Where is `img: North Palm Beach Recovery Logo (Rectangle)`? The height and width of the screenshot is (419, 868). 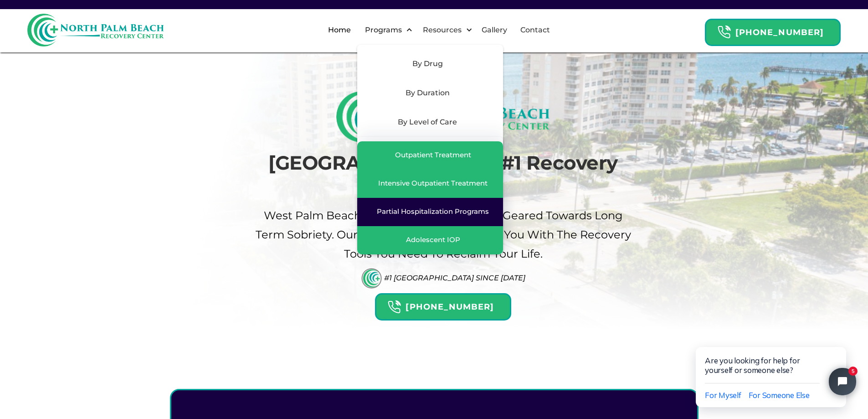
img: North Palm Beach Recovery Logo (Rectangle) is located at coordinates (443, 117).